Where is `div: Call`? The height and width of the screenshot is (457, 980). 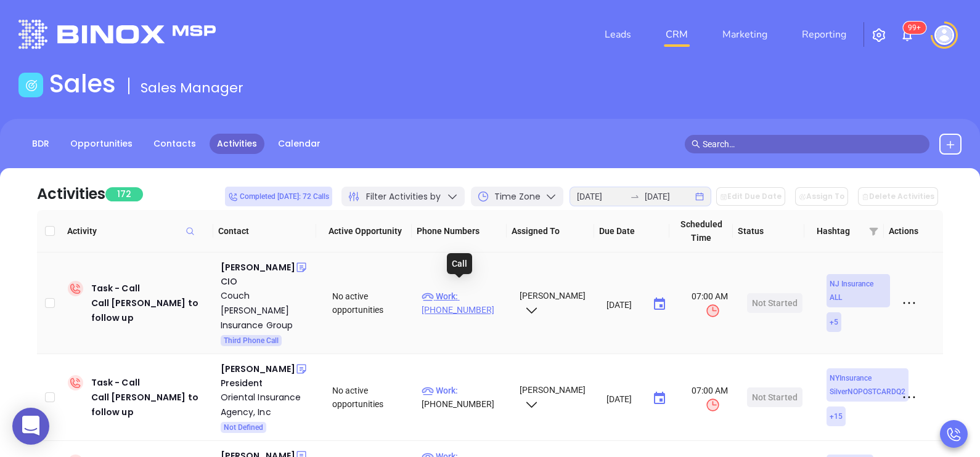 div: Call is located at coordinates (459, 264).